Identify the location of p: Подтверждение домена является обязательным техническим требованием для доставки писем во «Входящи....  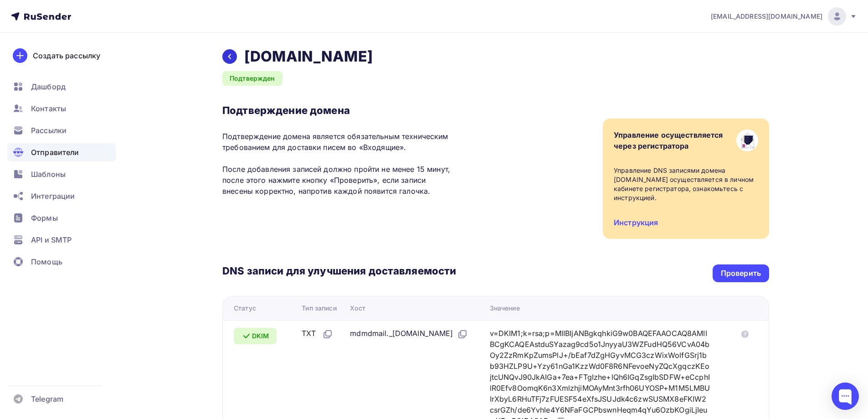
(339, 163).